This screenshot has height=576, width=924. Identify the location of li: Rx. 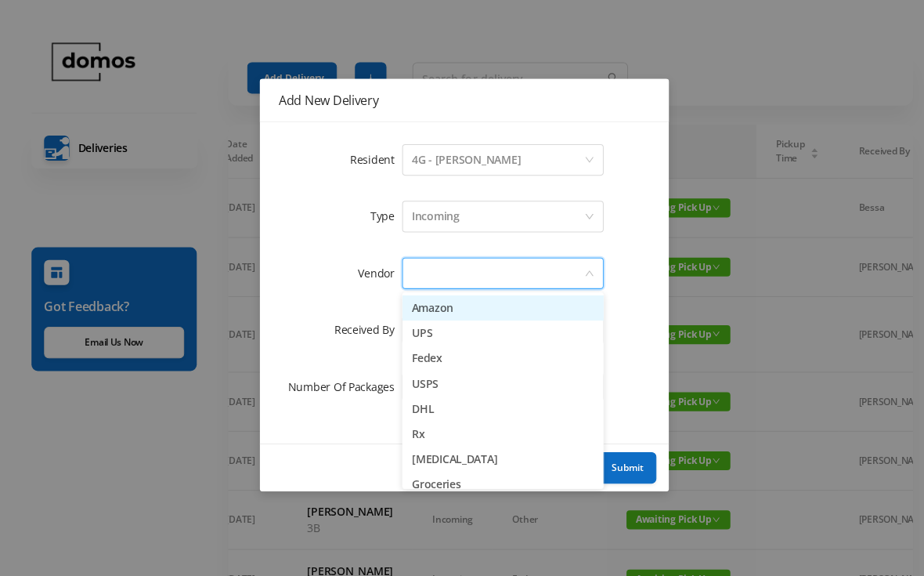
(500, 432).